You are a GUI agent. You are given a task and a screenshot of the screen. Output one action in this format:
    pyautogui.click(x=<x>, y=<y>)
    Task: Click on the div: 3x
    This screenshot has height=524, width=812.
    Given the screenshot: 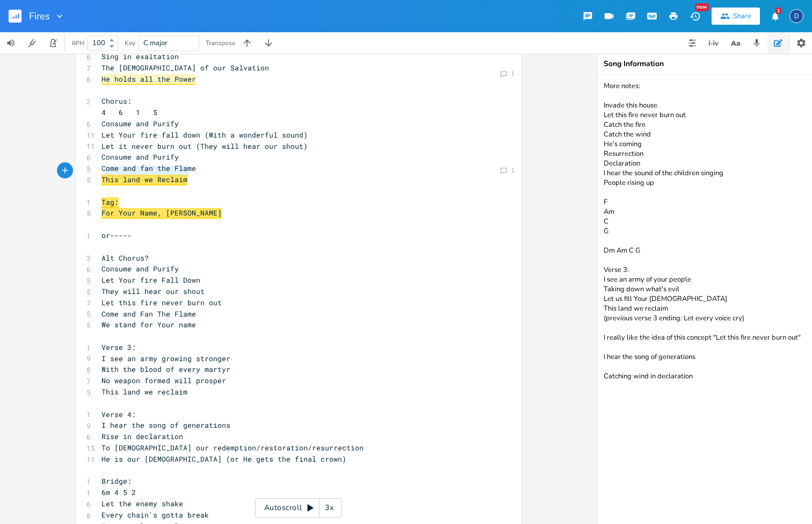 What is the action you would take?
    pyautogui.click(x=329, y=508)
    